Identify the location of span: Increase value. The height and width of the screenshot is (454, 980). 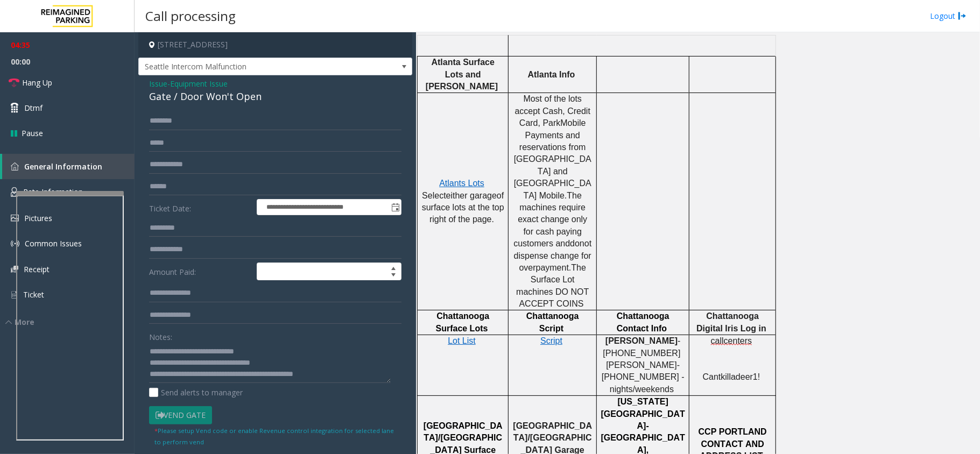
(394, 268).